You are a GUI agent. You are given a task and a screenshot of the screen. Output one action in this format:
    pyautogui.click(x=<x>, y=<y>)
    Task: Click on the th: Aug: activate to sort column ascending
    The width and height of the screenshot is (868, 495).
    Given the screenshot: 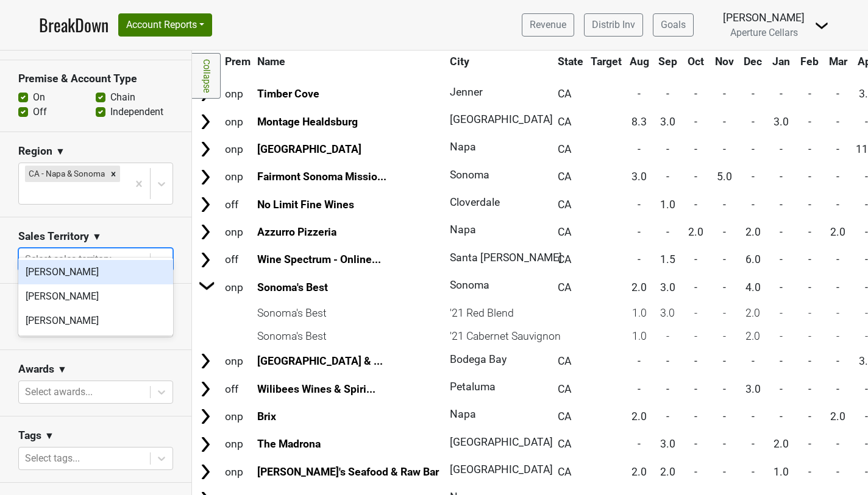 What is the action you would take?
    pyautogui.click(x=639, y=61)
    